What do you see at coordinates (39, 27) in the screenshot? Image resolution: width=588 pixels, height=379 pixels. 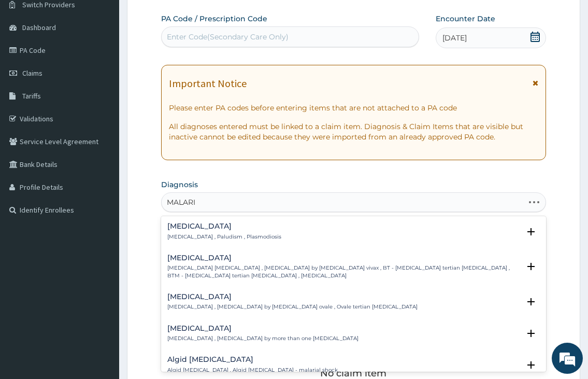 I see `span: Dashboard` at bounding box center [39, 27].